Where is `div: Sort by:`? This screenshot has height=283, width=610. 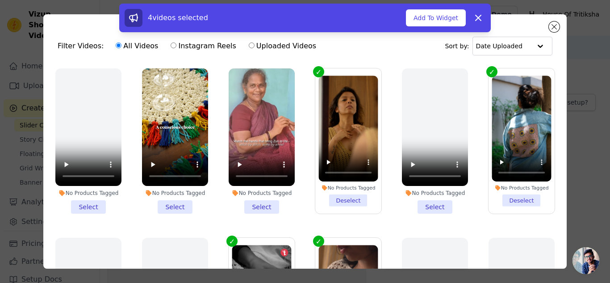 div: Sort by: is located at coordinates (498, 46).